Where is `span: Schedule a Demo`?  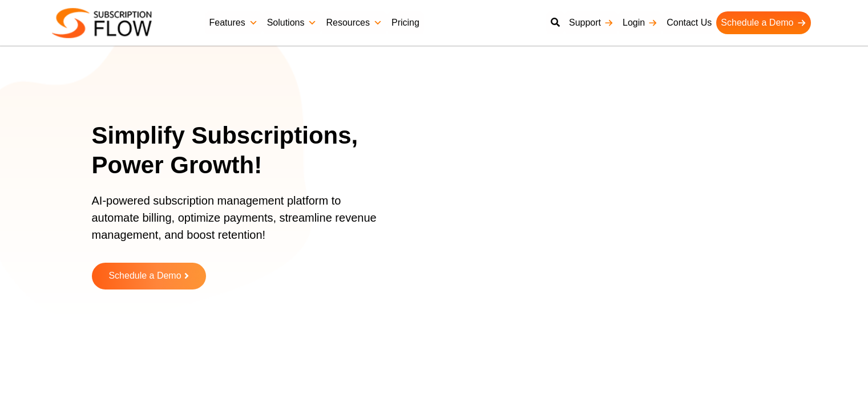
span: Schedule a Demo is located at coordinates (144, 276).